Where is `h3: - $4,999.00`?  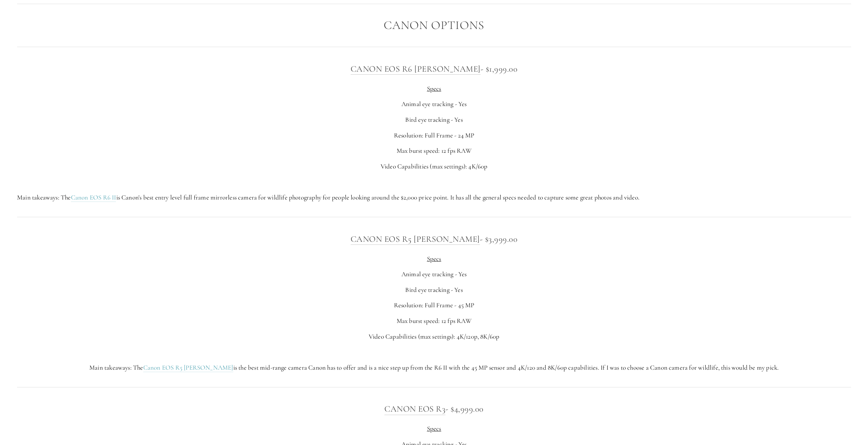 h3: - $4,999.00 is located at coordinates (434, 409).